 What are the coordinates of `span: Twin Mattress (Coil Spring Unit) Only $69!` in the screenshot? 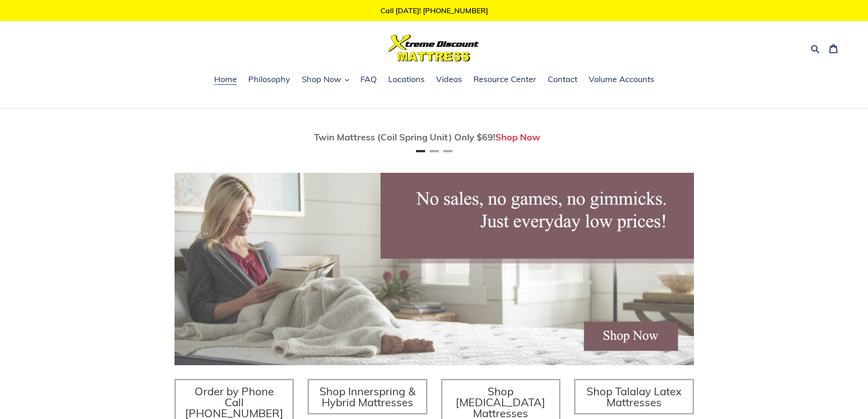 It's located at (405, 137).